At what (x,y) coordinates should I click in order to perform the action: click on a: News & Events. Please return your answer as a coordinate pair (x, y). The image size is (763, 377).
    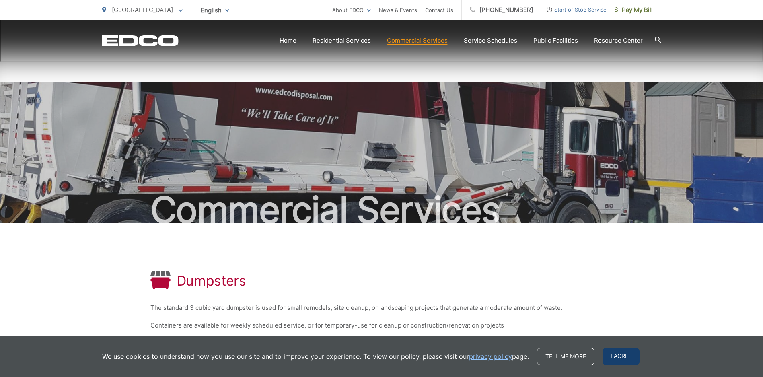
    Looking at the image, I should click on (398, 10).